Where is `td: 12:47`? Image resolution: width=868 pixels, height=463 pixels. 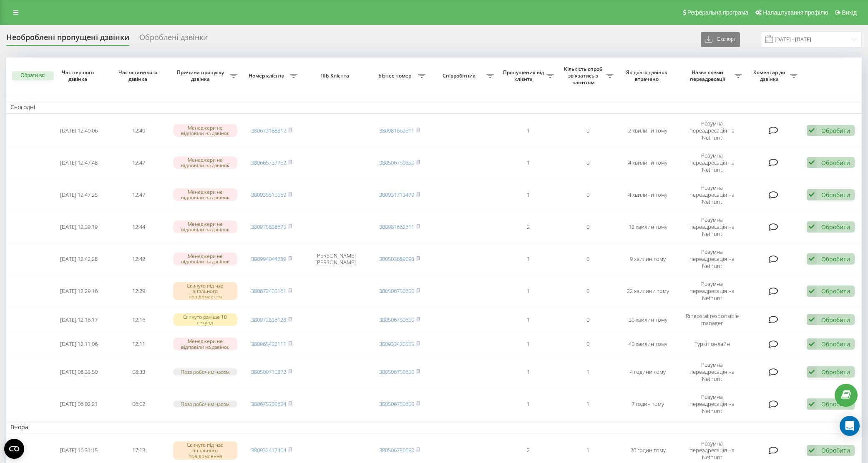 td: 12:47 is located at coordinates (139, 194).